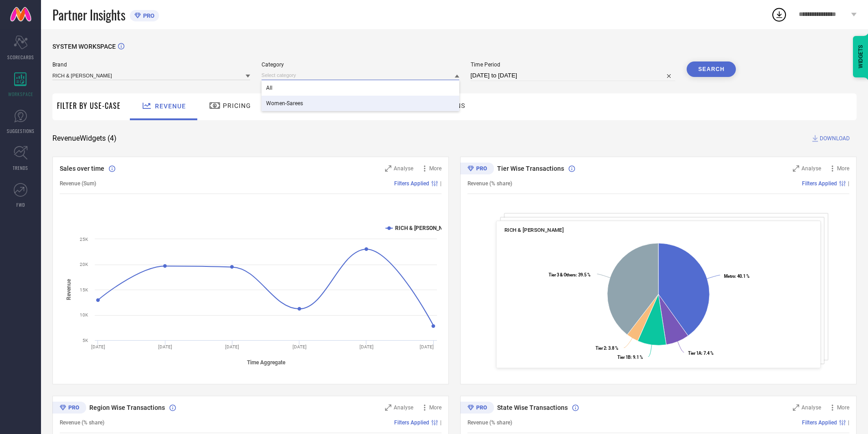 The height and width of the screenshot is (434, 868). Describe the element at coordinates (779, 15) in the screenshot. I see `div: Open download list` at that location.